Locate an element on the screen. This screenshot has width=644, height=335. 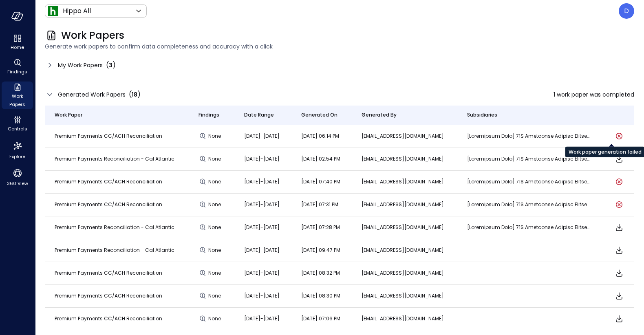
p: Hippo All is located at coordinates (77, 11).